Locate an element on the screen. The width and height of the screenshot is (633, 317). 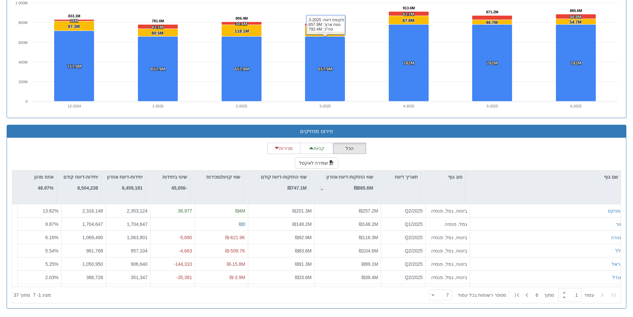
button: הפניקס is located at coordinates (615, 211).